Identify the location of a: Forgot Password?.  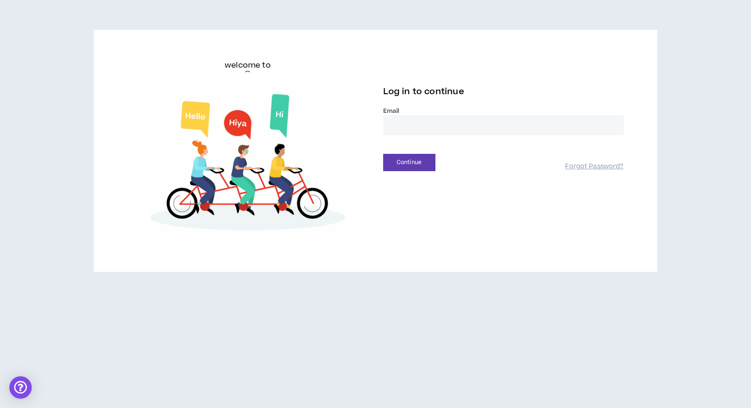
(594, 166).